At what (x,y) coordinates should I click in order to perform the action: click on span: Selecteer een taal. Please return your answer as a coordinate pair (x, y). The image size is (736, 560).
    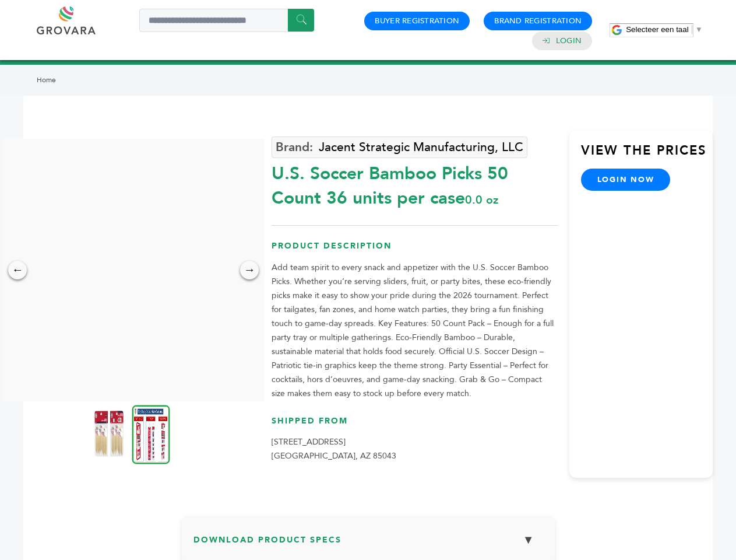
    Looking at the image, I should click on (657, 29).